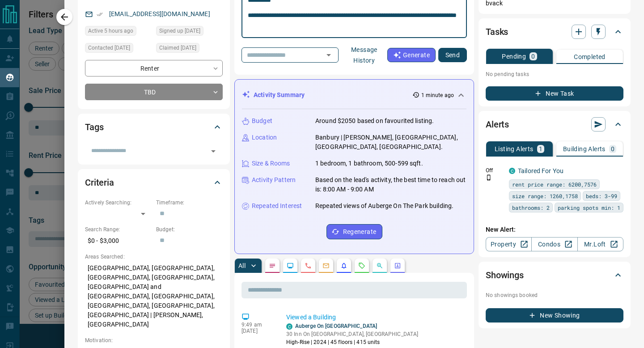 The width and height of the screenshot is (644, 348). What do you see at coordinates (326, 265) in the screenshot?
I see `svg: Emails` at bounding box center [326, 265].